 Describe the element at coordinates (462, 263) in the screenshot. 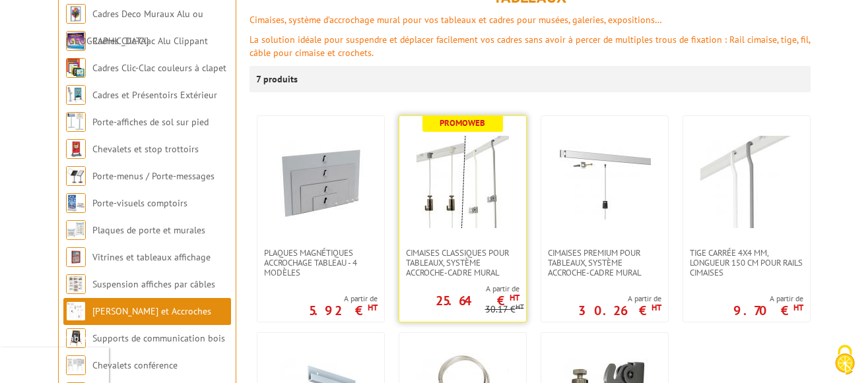

I see `span: Cimaises CLASSIQUES pour tableaux, système accroche-cadre mural` at that location.